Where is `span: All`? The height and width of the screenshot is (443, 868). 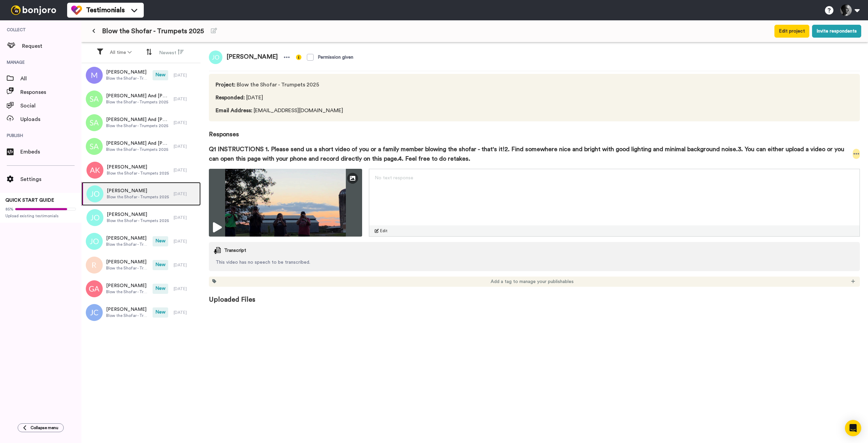 span: All is located at coordinates (51, 79).